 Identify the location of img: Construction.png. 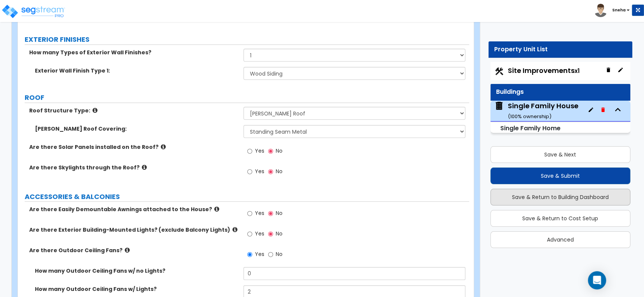
(499, 71).